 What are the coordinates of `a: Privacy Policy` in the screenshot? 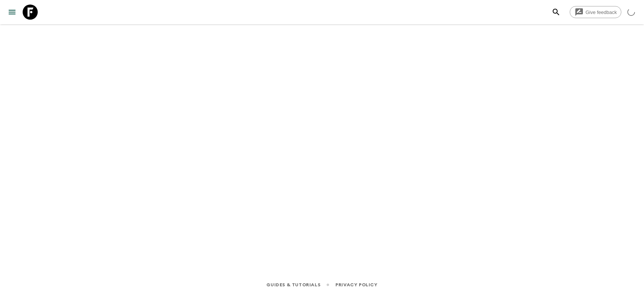 It's located at (356, 285).